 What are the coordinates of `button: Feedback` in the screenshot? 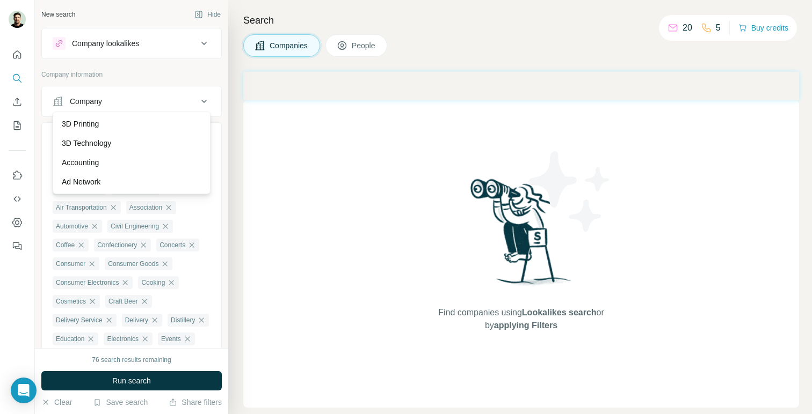 It's located at (17, 246).